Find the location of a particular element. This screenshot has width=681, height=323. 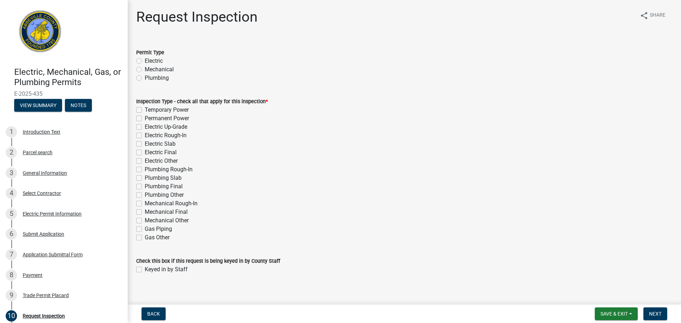

label: Mechanical is located at coordinates (159, 69).